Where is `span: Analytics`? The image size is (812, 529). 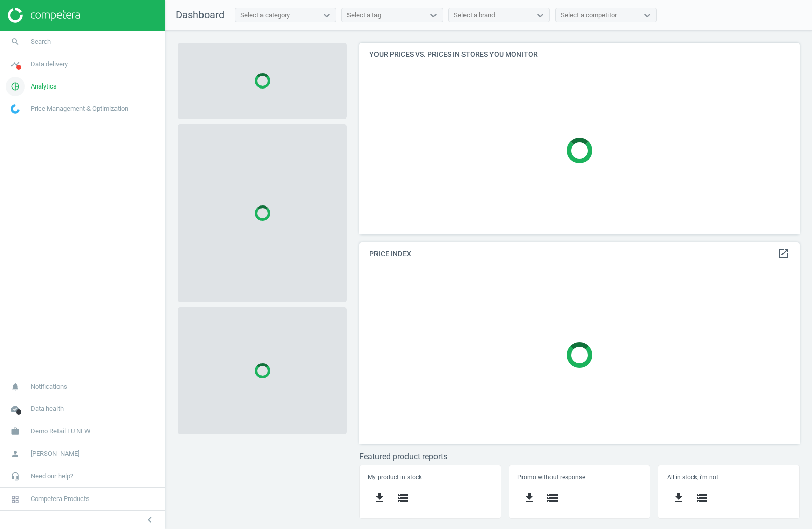 span: Analytics is located at coordinates (44, 86).